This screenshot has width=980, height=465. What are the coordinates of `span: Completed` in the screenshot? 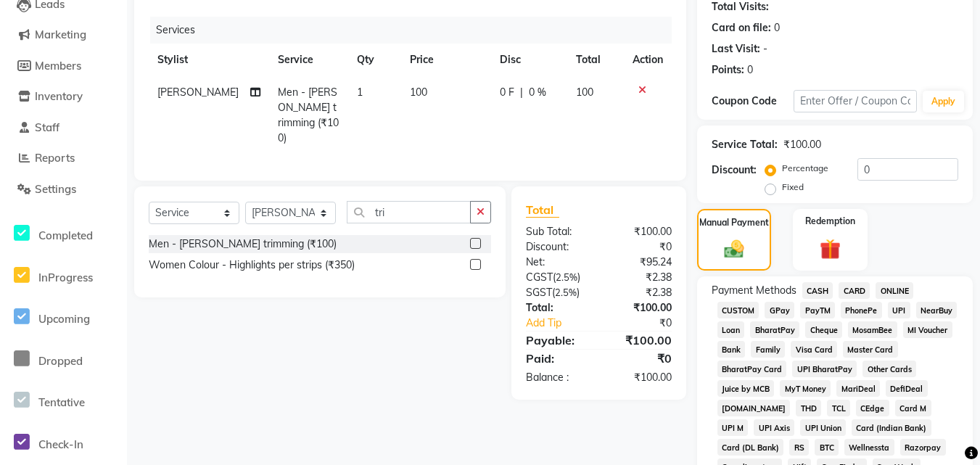 It's located at (65, 235).